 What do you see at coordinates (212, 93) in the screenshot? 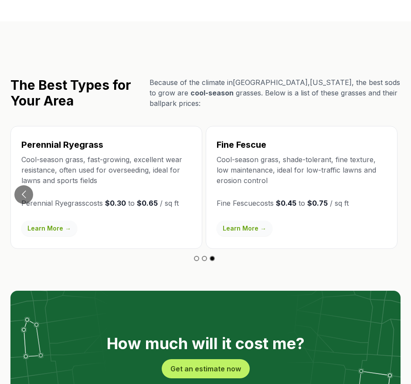
I see `span: cool-season` at bounding box center [212, 93].